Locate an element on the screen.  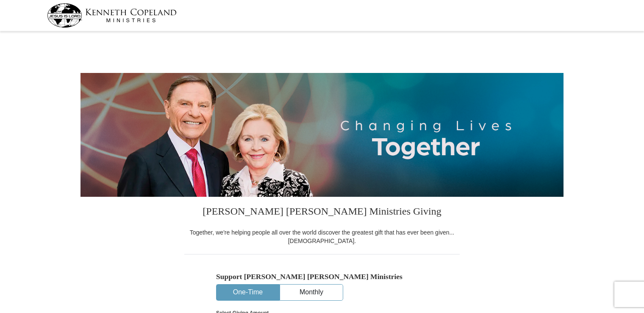
button: One-Time is located at coordinates (248, 292).